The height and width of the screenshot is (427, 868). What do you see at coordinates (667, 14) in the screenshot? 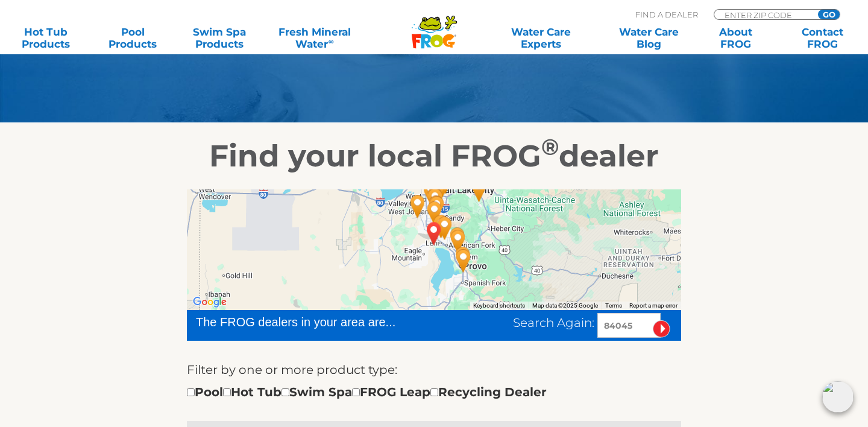
I see `p: Find A Dealer` at bounding box center [667, 14].